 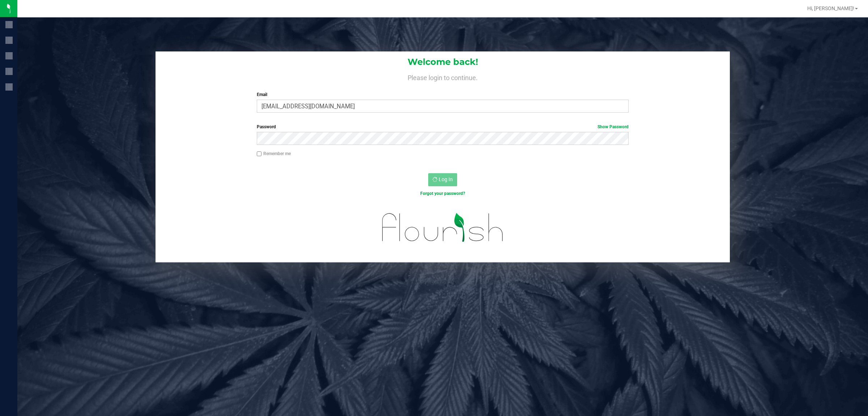 I want to click on label: Remember me, so click(x=274, y=154).